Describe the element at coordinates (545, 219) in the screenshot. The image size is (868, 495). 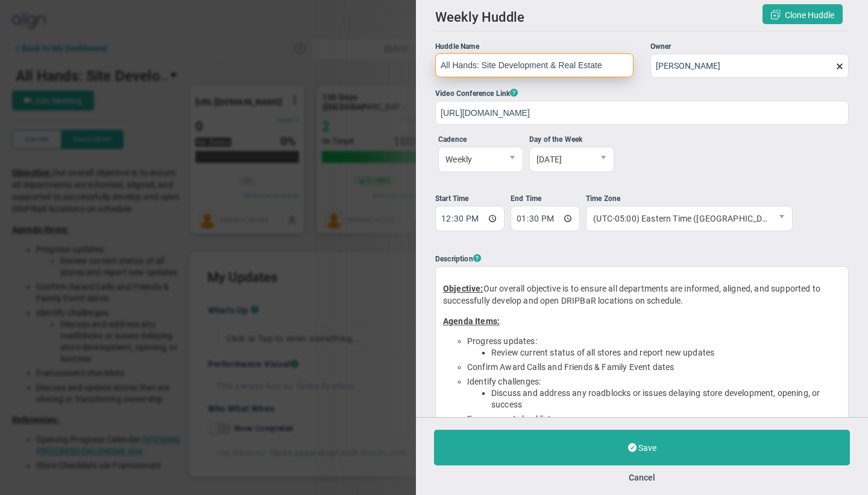
I see `input: Meeting End Time` at that location.